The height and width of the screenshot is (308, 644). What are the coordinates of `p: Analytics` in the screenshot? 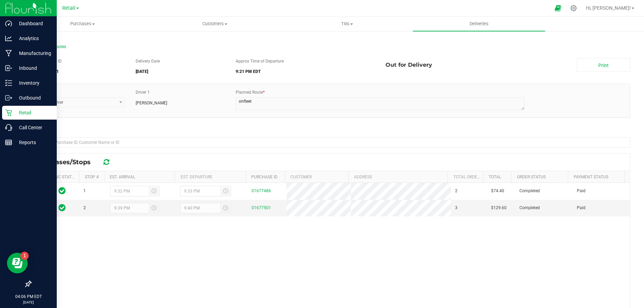 It's located at (33, 39).